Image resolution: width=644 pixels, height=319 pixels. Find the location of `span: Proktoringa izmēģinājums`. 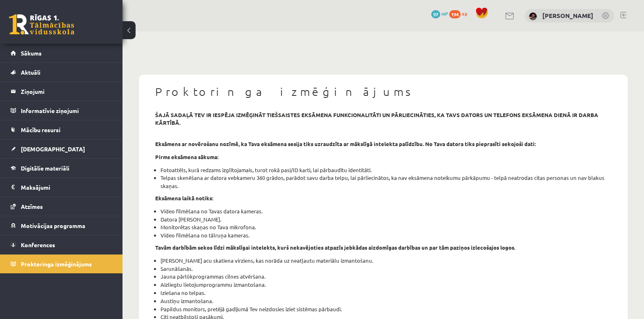

span: Proktoringa izmēģinājums is located at coordinates (56, 264).